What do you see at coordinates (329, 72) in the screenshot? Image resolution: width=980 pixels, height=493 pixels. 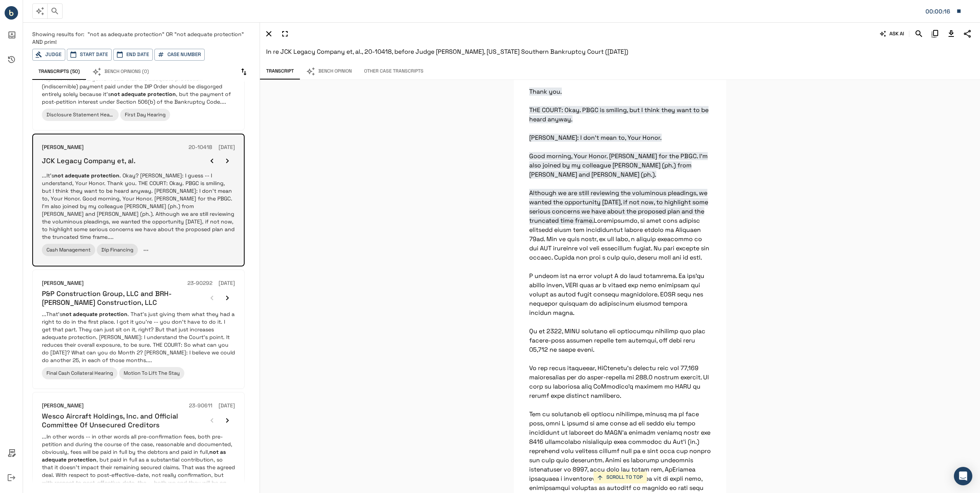 I see `button: Bench Opinion` at bounding box center [329, 72].